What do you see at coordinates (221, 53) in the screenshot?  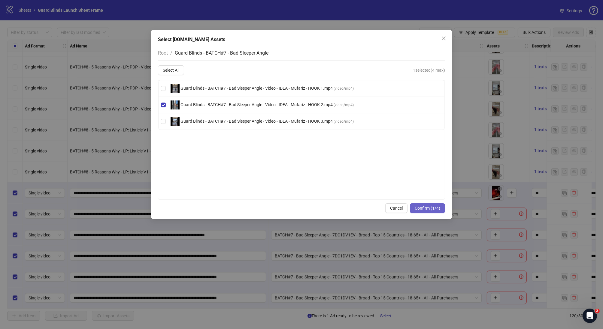 I see `span: Guard Blinds - BATCH#7 - Bad Sleeper Angle` at bounding box center [221, 53].